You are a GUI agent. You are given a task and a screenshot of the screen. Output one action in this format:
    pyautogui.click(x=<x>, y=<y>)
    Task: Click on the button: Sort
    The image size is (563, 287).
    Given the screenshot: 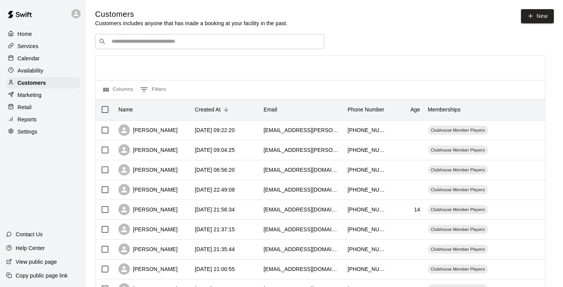 What is the action you would take?
    pyautogui.click(x=226, y=110)
    